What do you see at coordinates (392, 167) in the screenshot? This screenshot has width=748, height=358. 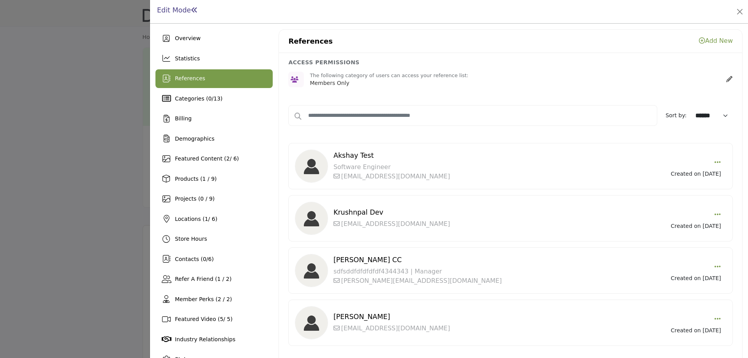 I see `p: Software Engineer` at bounding box center [392, 167].